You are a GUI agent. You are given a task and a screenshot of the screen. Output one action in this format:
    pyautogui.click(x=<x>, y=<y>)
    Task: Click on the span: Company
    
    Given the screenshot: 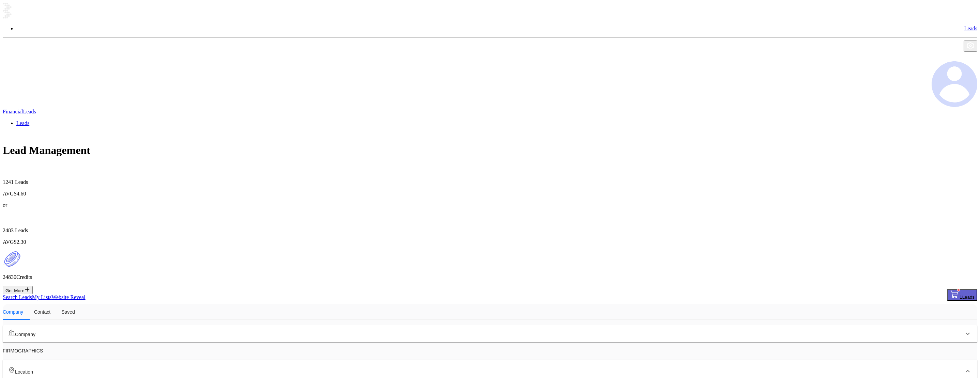 What is the action you would take?
    pyautogui.click(x=22, y=333)
    